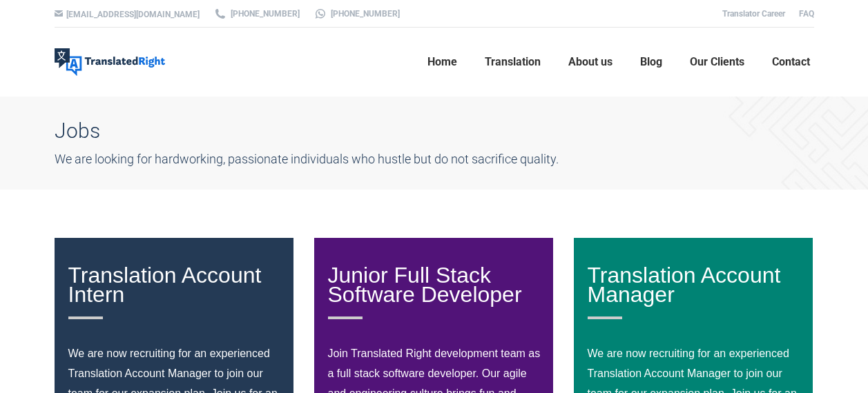  Describe the element at coordinates (590, 62) in the screenshot. I see `span: About us` at that location.